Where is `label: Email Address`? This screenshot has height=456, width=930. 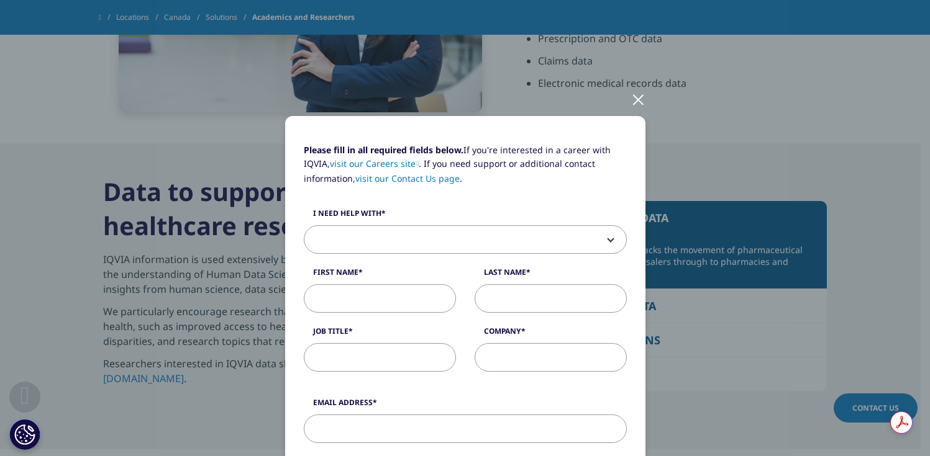 label: Email Address is located at coordinates (465, 406).